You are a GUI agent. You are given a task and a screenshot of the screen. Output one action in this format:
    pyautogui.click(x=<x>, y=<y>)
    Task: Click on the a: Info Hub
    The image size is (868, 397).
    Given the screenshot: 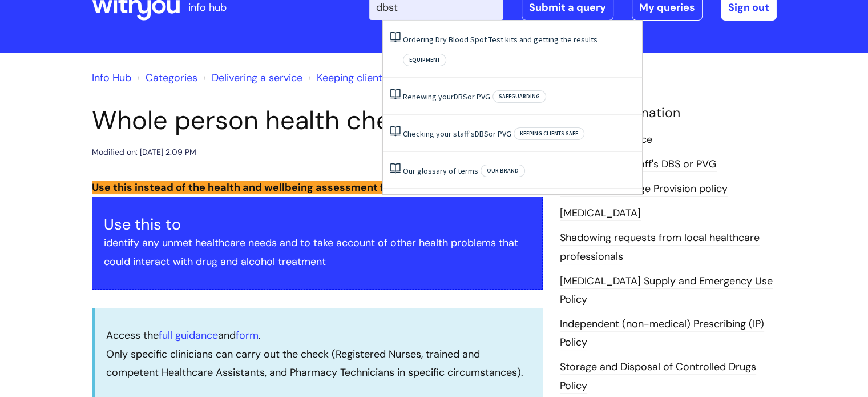 What is the action you would take?
    pyautogui.click(x=111, y=78)
    